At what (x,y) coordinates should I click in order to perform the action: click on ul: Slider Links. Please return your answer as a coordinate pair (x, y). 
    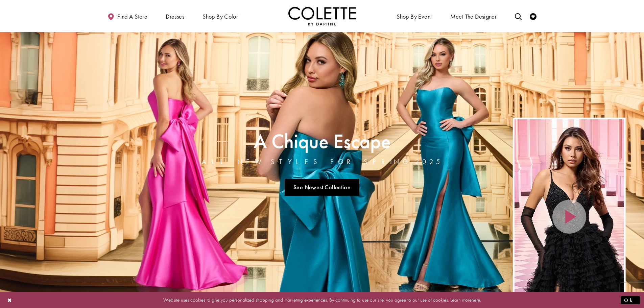
    Looking at the image, I should click on (322, 187).